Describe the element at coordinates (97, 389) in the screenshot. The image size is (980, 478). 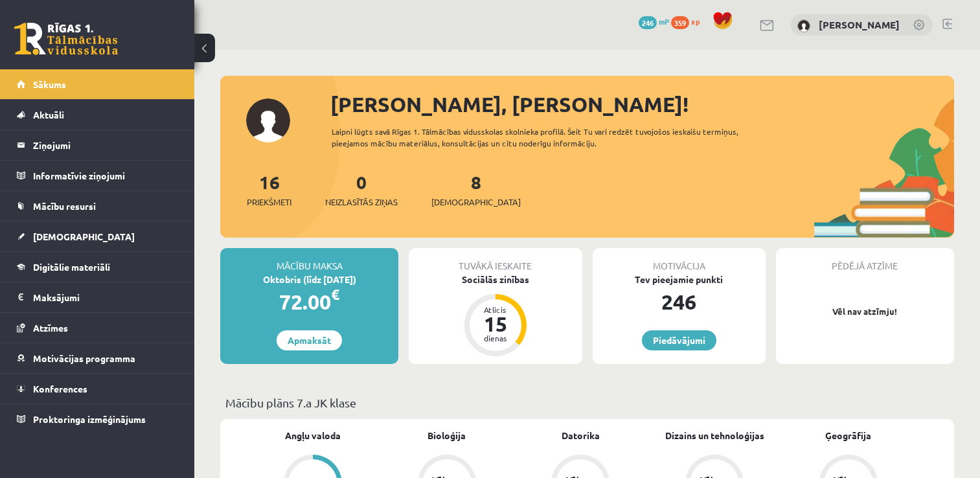
I see `a: Konferences` at that location.